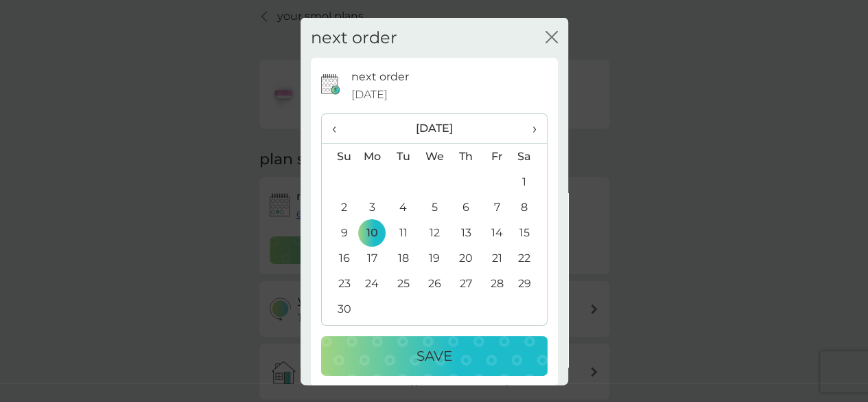 This screenshot has width=868, height=402. What do you see at coordinates (339, 156) in the screenshot?
I see `th: Su` at bounding box center [339, 156].